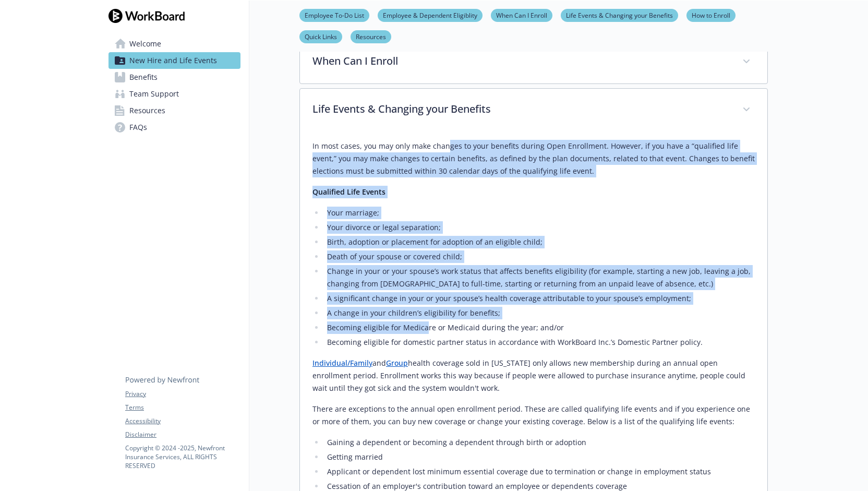  Describe the element at coordinates (182, 435) in the screenshot. I see `a: Disclaimer` at that location.